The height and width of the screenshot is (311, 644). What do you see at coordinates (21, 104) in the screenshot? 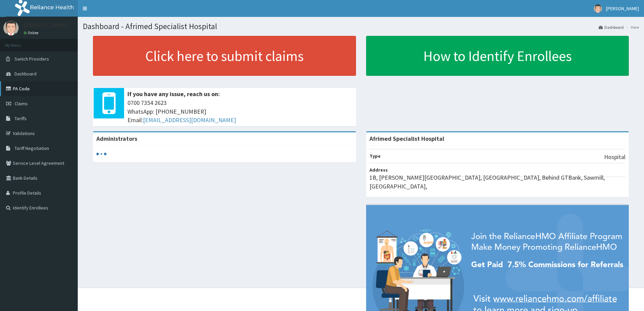
I see `span: Claims` at bounding box center [21, 104].